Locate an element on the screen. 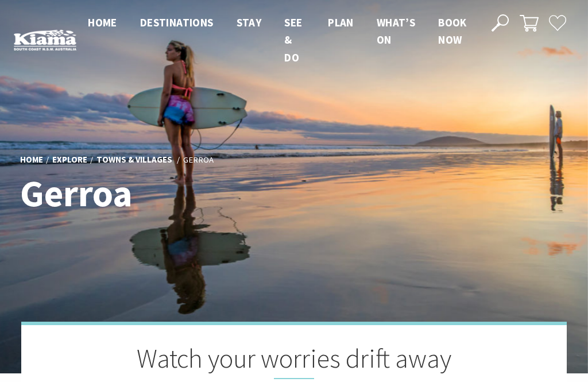 The height and width of the screenshot is (382, 588). h1: Gerroa is located at coordinates (182, 194).